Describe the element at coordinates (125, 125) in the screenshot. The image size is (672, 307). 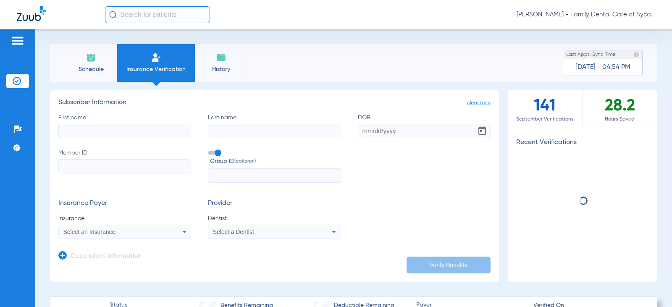
I see `label: First name` at that location.